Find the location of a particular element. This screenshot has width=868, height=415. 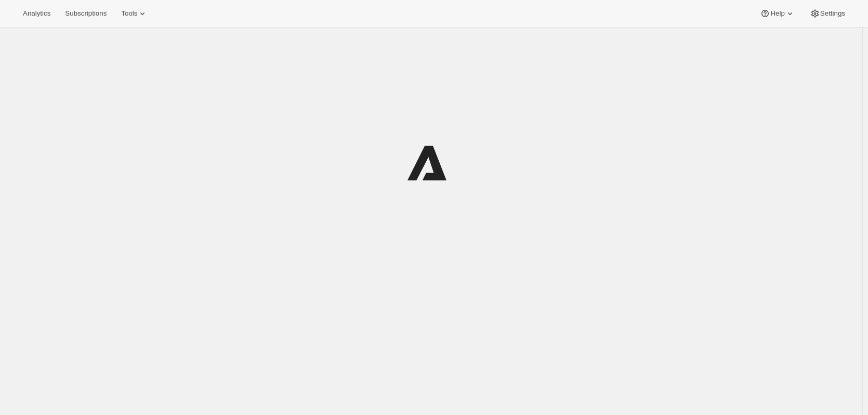

span: Help is located at coordinates (777, 13).